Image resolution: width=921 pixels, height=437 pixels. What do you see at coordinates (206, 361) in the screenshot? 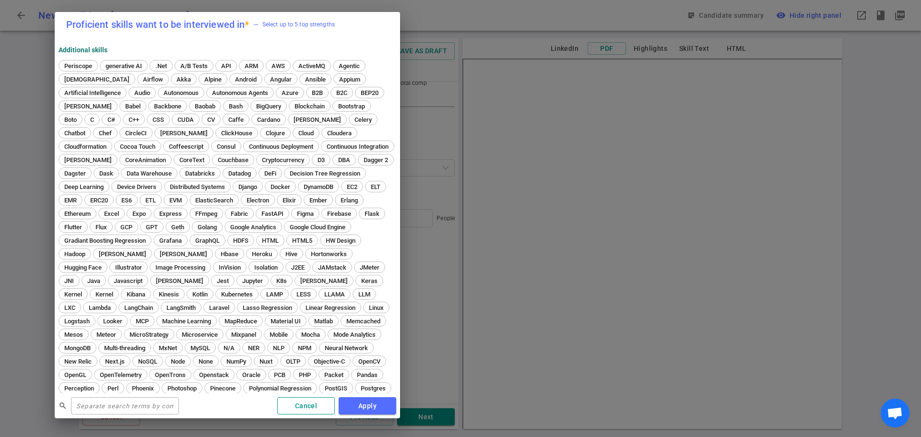
I see `span: None` at bounding box center [206, 361].